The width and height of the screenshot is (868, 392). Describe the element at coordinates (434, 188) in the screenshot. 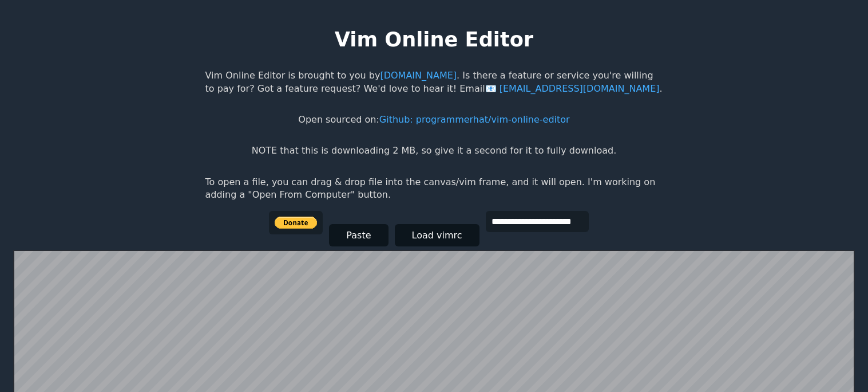

I see `p: To open a file, you can drag & drop file into the canvas/vim frame, and it will open. I'm working...` at that location.